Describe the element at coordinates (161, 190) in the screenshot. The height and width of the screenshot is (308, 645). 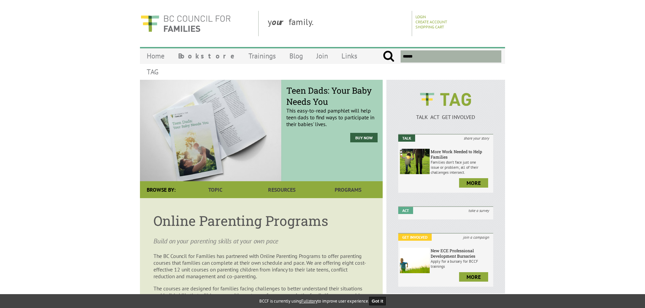
I see `div: Browse By:` at that location.